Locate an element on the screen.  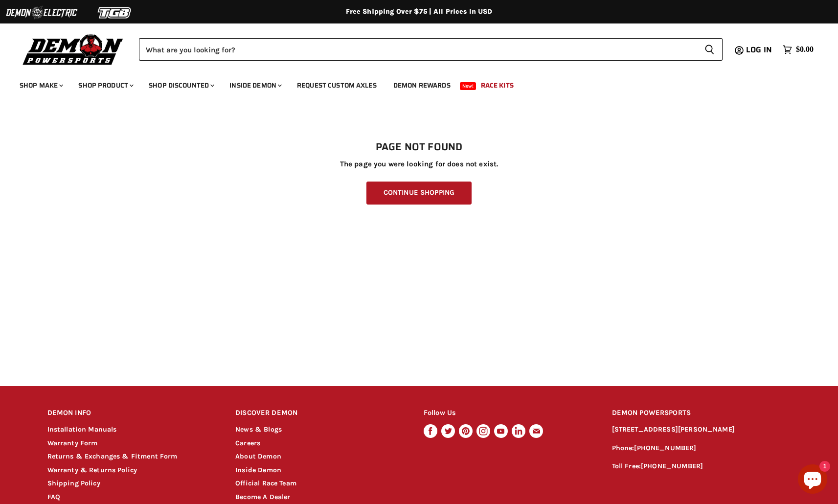
a: Race Kits is located at coordinates (497, 85).